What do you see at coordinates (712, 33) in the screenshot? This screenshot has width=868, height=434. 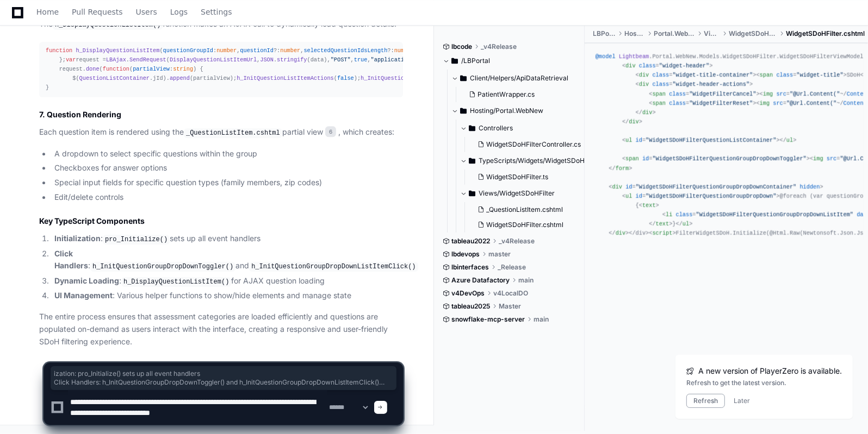 I see `span: Views` at bounding box center [712, 33].